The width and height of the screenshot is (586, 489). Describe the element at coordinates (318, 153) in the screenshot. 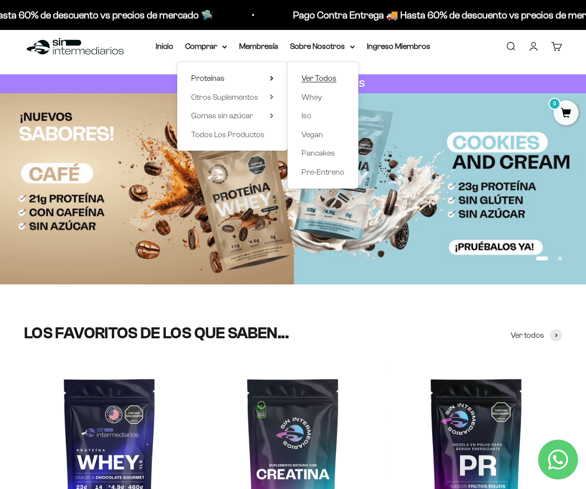

I see `span: Pancakes` at that location.